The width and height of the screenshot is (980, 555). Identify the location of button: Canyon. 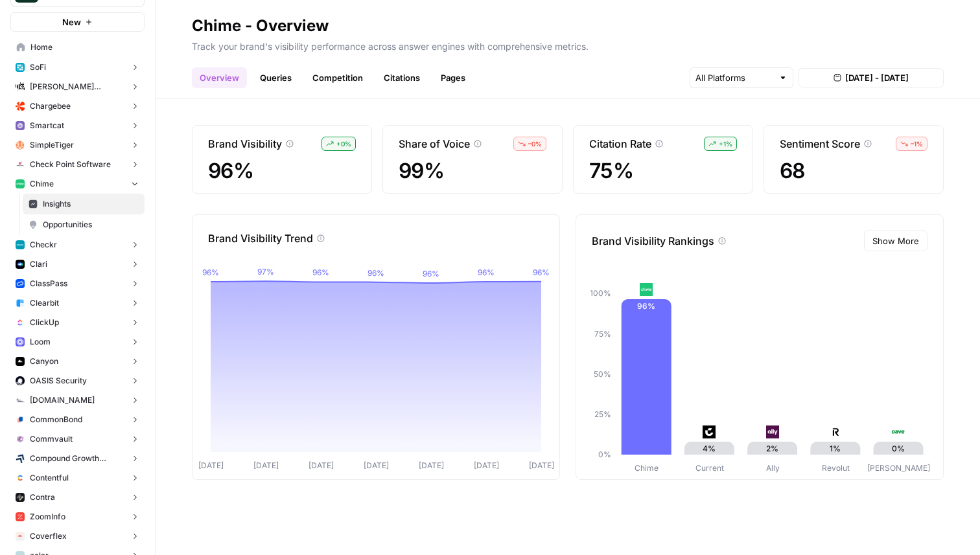
(77, 361).